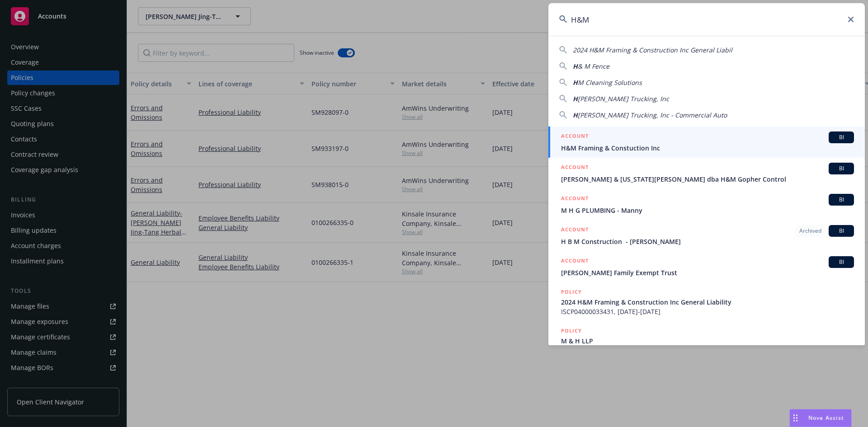 This screenshot has width=868, height=427. Describe the element at coordinates (796, 418) in the screenshot. I see `div: Drag to move` at that location.